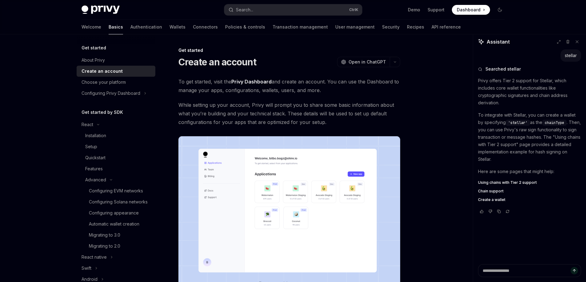  I want to click on a: Automatic wallet creation, so click(116, 224).